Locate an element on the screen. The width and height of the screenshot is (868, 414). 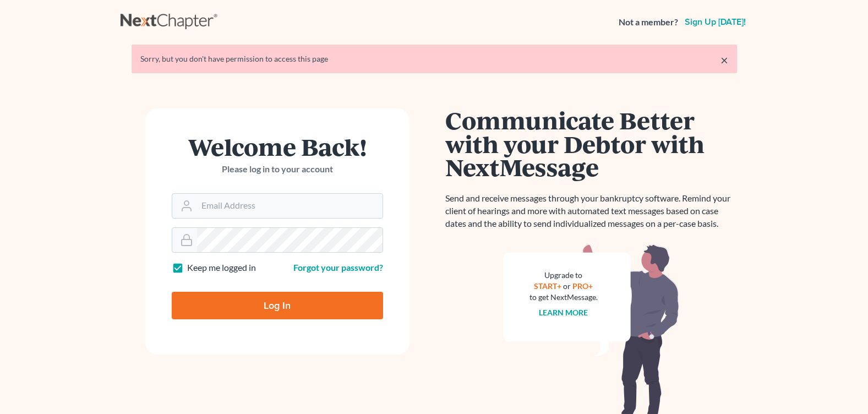
a: Forgot your password? is located at coordinates (338, 267).